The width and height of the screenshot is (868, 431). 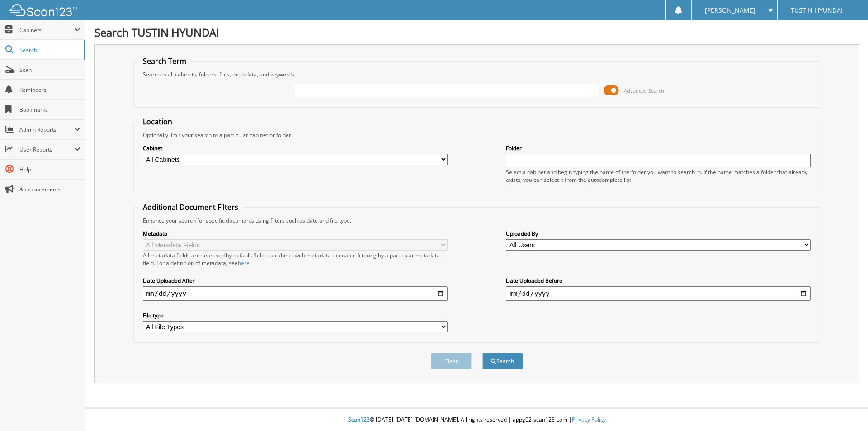 I want to click on span: Cabinets, so click(x=47, y=30).